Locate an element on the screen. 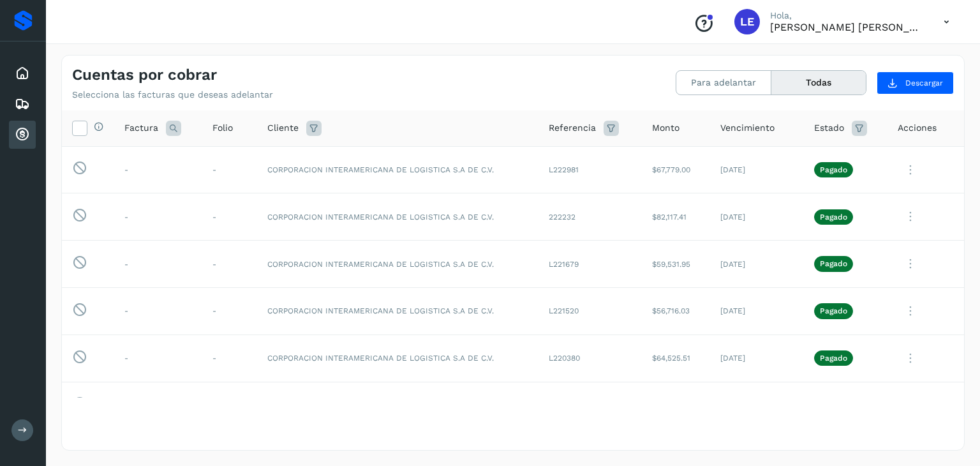 This screenshot has width=980, height=466. h4: Cuentas por cobrar is located at coordinates (144, 75).